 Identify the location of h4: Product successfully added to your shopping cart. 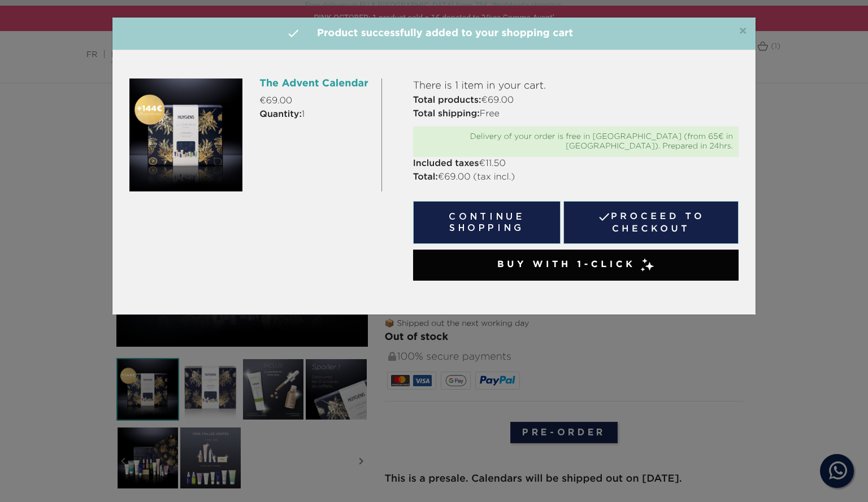
(434, 33).